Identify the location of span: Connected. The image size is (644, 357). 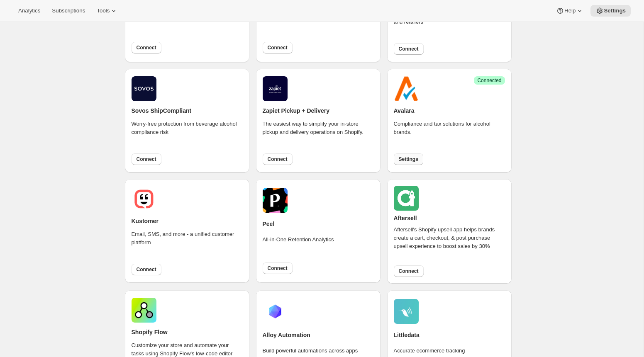
(490, 81).